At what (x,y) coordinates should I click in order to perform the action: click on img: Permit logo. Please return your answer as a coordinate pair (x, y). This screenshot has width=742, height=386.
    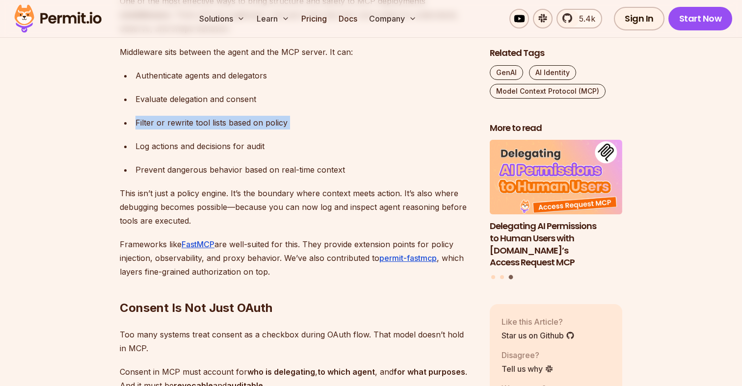
    Looking at the image, I should click on (58, 19).